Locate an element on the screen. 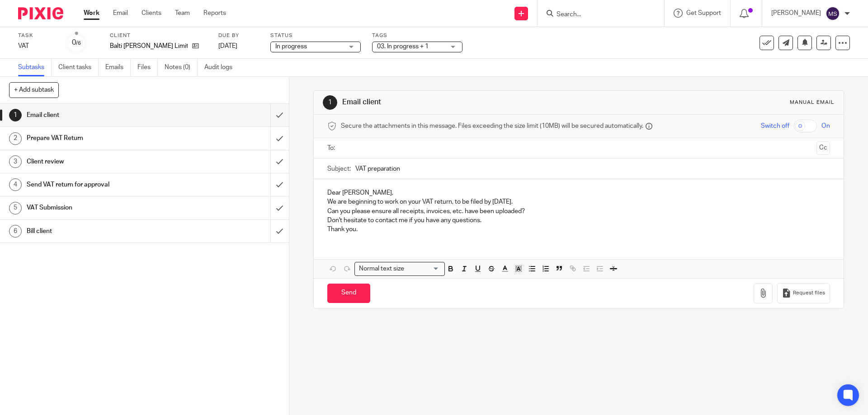  span: Get Support is located at coordinates (703, 13).